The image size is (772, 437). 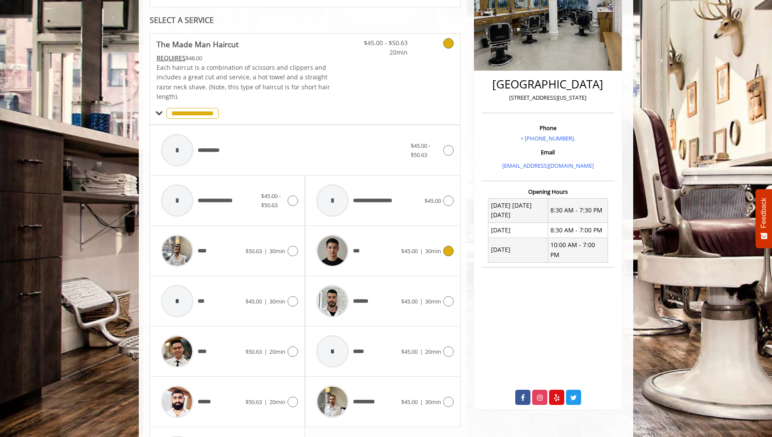 I want to click on h3: Phone, so click(x=548, y=128).